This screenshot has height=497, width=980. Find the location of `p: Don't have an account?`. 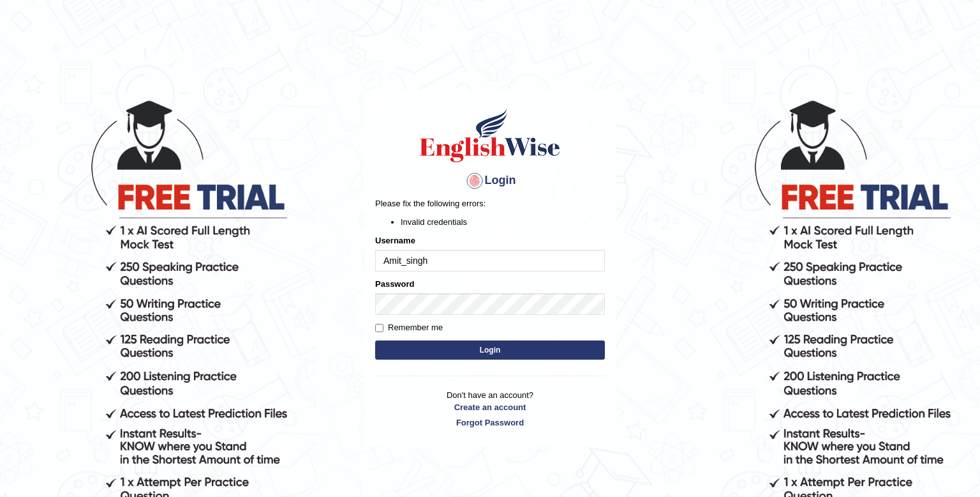

p: Don't have an account? is located at coordinates (490, 409).